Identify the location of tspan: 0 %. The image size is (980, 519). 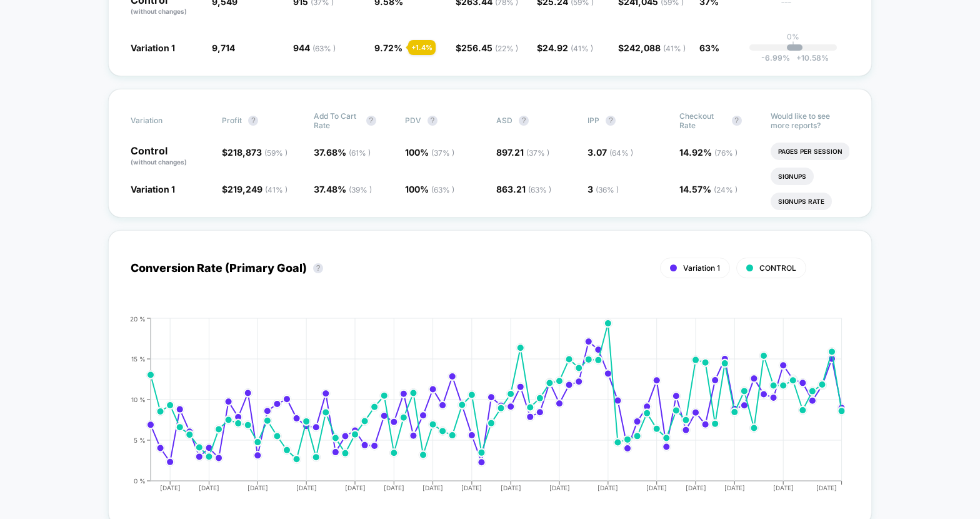
(140, 481).